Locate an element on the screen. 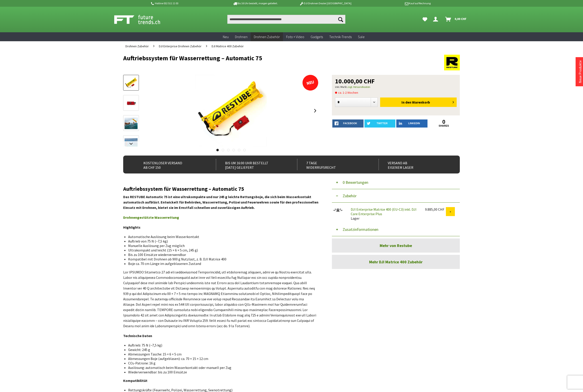 This screenshot has height=392, width=583. span: DJI Matrice 400 Zubehör is located at coordinates (228, 46).